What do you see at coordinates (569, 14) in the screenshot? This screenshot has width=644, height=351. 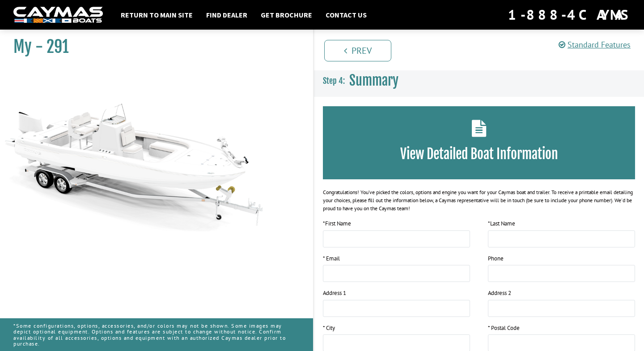 I see `div: 1-888-4CAYMAS` at bounding box center [569, 14].